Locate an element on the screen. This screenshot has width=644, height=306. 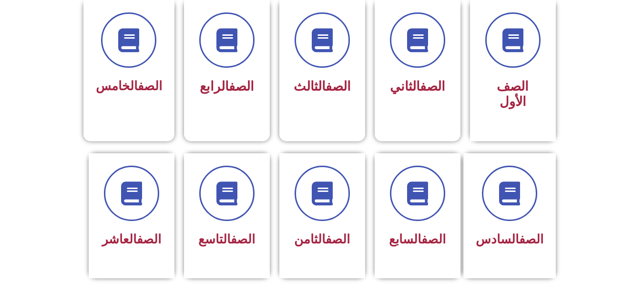
span: الثالث is located at coordinates (322, 86).